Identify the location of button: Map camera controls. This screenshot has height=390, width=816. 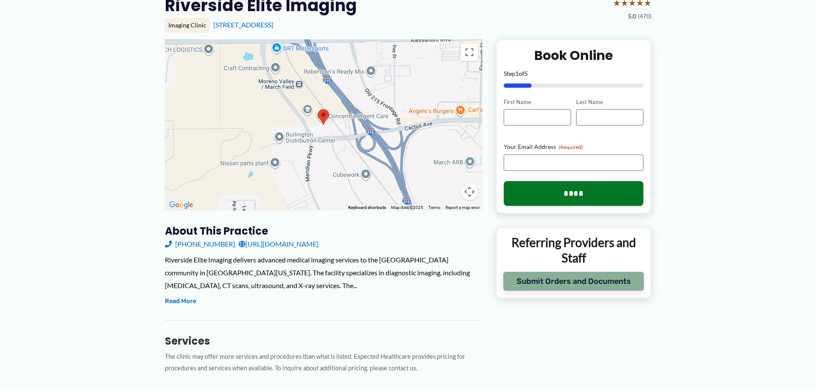
(469, 192).